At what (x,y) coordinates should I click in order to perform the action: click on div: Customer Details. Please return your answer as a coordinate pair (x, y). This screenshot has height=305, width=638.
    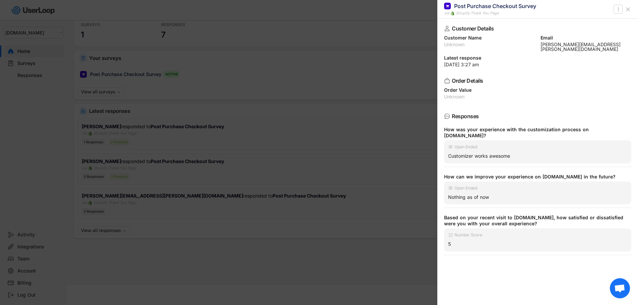
    Looking at the image, I should click on (536, 28).